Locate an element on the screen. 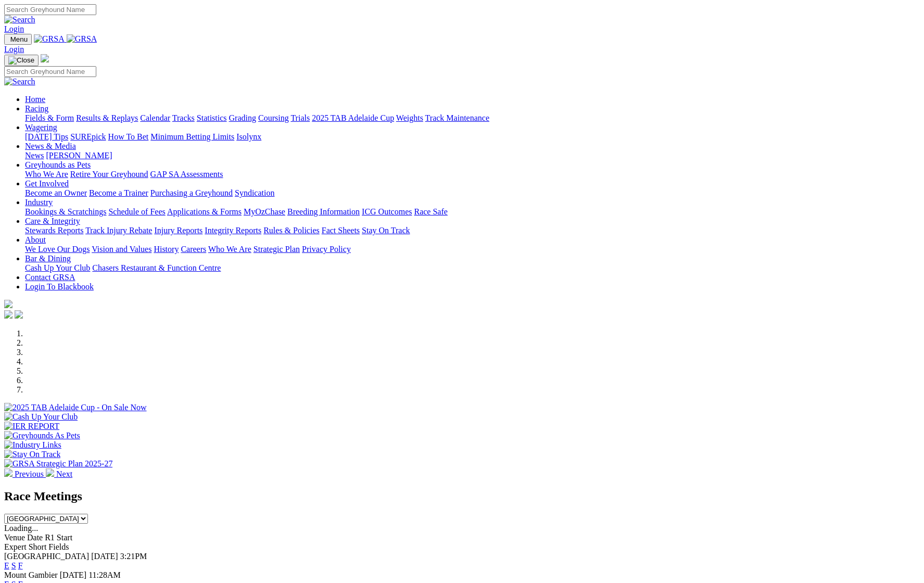 The image size is (924, 583). a: Track Maintenance is located at coordinates (457, 118).